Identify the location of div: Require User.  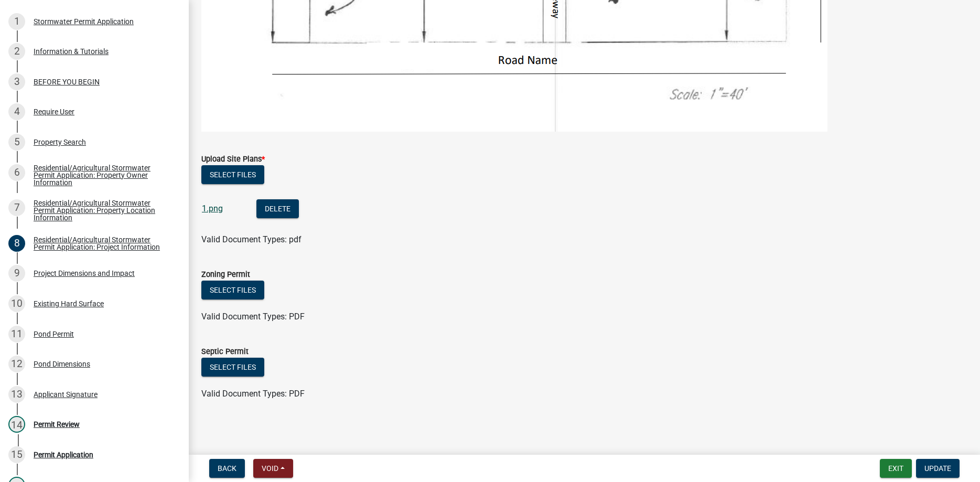
(54, 111).